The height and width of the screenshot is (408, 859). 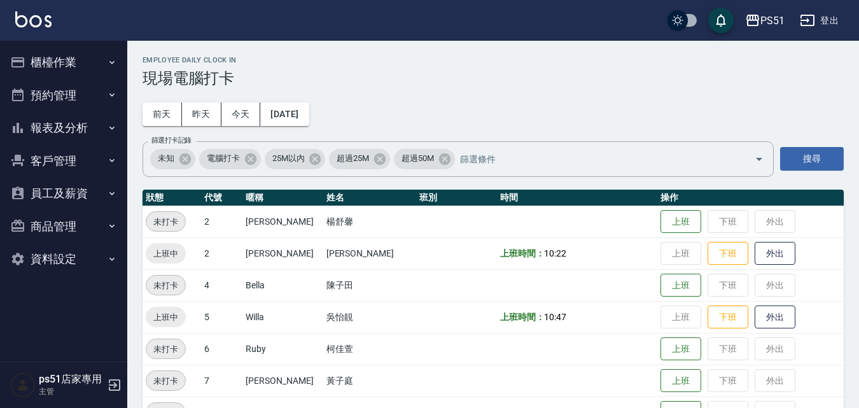 What do you see at coordinates (750, 198) in the screenshot?
I see `th: 操作` at bounding box center [750, 198].